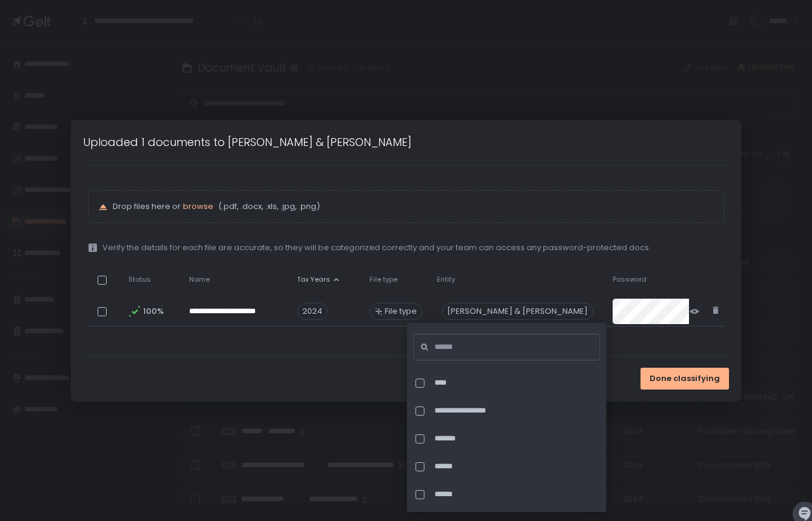  What do you see at coordinates (630, 279) in the screenshot?
I see `span: Password` at bounding box center [630, 279].